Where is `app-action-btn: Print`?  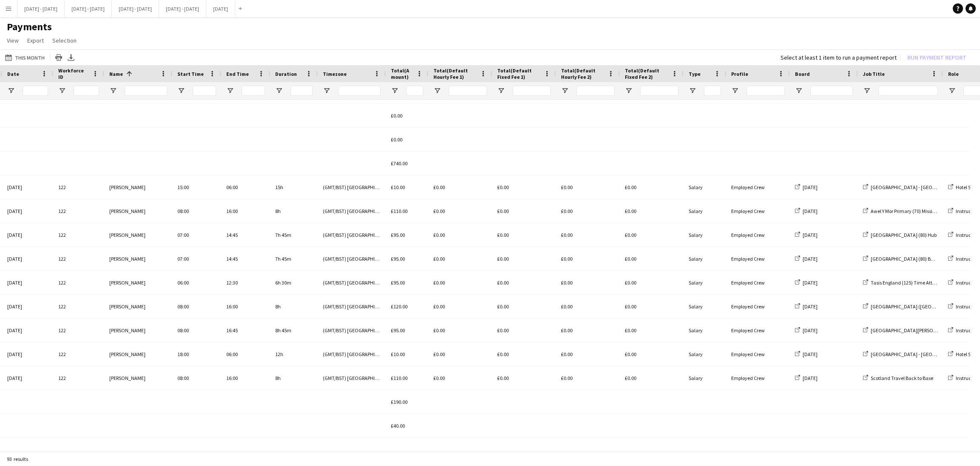 app-action-btn: Print is located at coordinates (59, 58).